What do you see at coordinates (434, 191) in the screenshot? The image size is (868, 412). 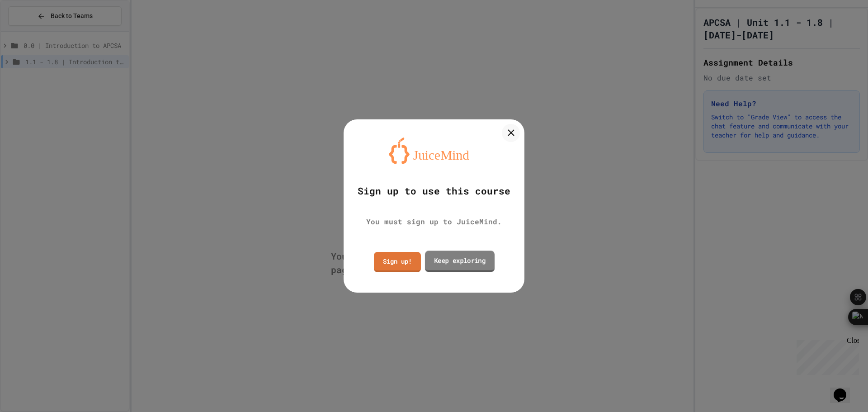 I see `div: Sign up to use this course` at bounding box center [434, 191].